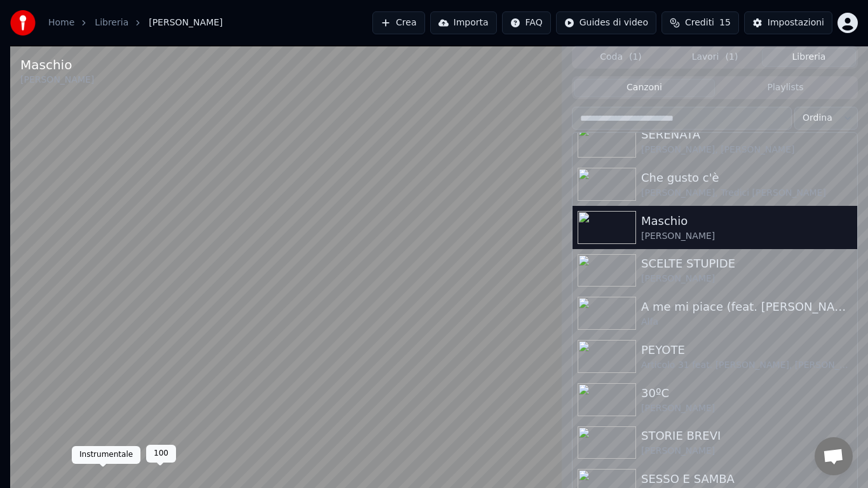 Image resolution: width=868 pixels, height=488 pixels. Describe the element at coordinates (111, 23) in the screenshot. I see `a: Libreria` at that location.